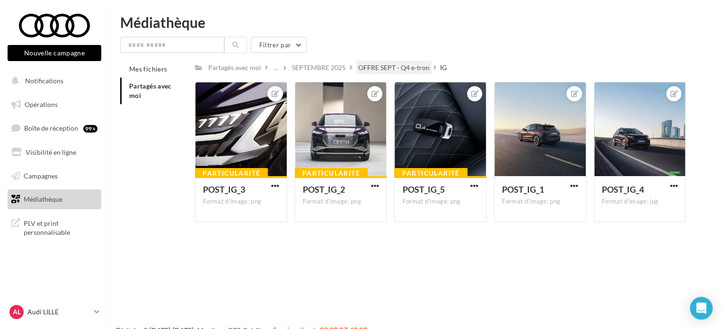 This screenshot has width=722, height=329. What do you see at coordinates (51, 152) in the screenshot?
I see `span: Visibilité en ligne` at bounding box center [51, 152].